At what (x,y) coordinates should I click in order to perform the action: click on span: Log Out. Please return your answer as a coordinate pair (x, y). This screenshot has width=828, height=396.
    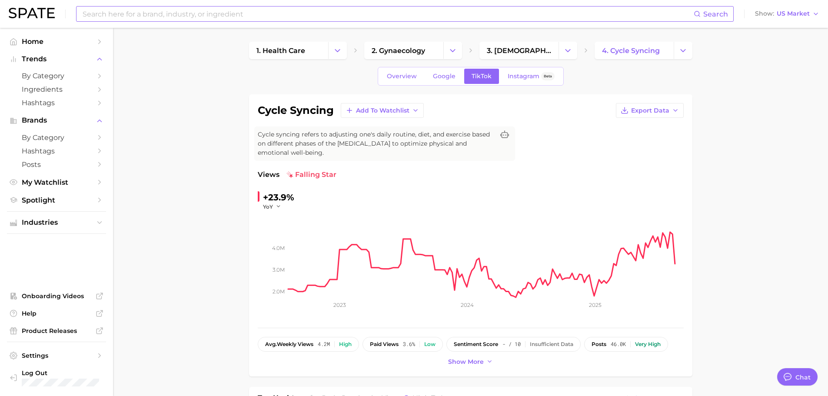
    Looking at the image, I should click on (66, 373).